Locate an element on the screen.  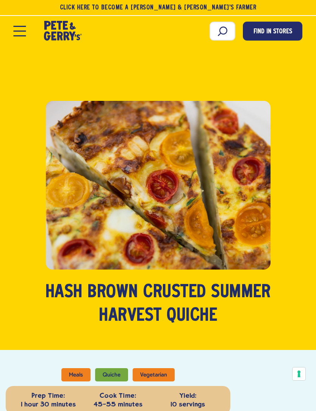
button: Open Mobile Menu Modal Dialog is located at coordinates (20, 31).